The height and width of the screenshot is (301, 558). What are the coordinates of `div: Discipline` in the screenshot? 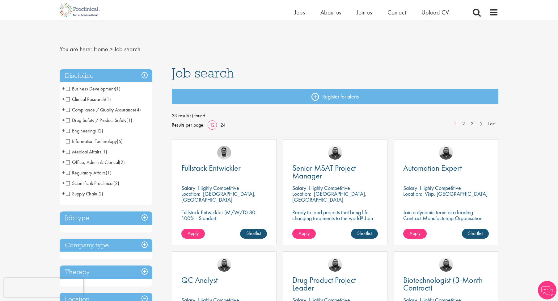 It's located at (106, 76).